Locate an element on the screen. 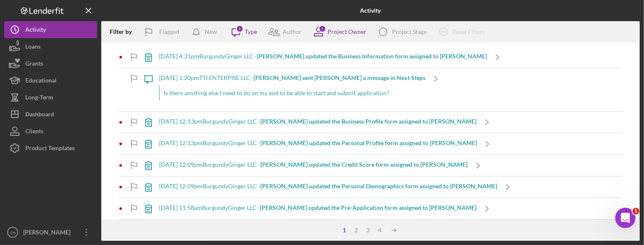  button: Flagged is located at coordinates (163, 32).